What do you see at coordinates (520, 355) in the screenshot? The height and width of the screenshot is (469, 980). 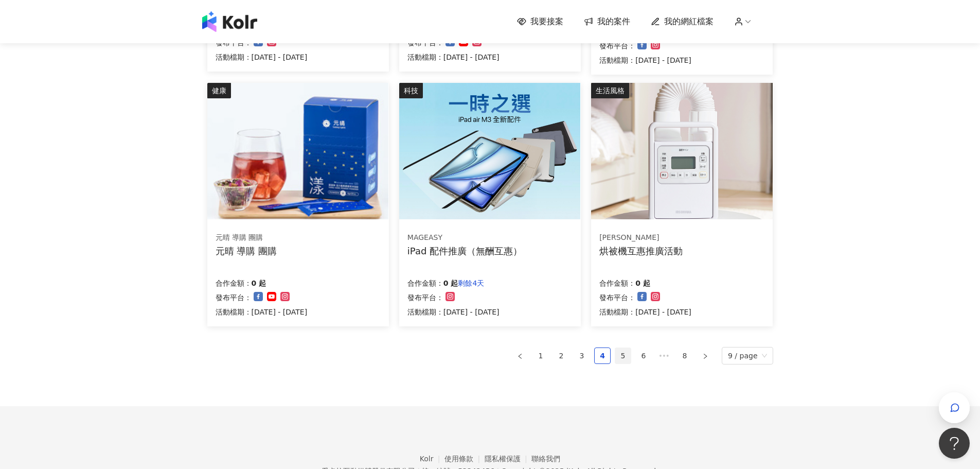 I see `li: Previous Page` at bounding box center [520, 355].